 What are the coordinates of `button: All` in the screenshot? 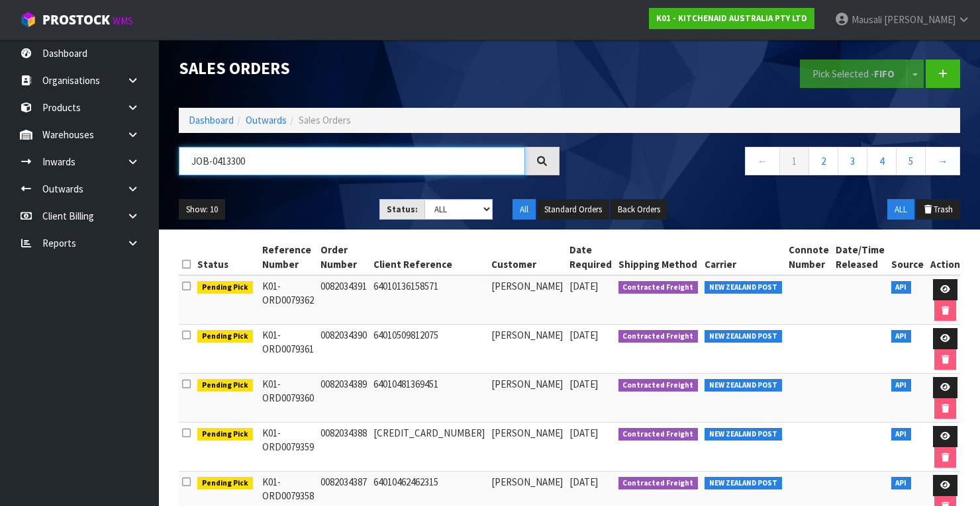 It's located at (523, 210).